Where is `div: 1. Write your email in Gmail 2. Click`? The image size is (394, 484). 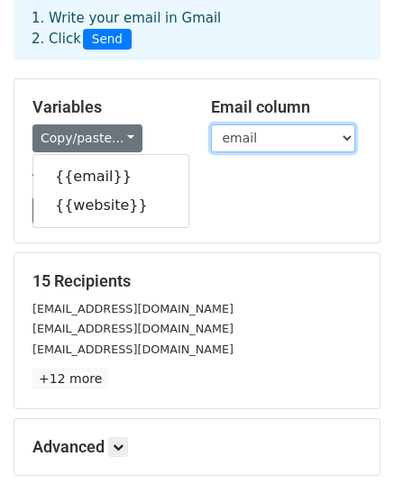
div: 1. Write your email in Gmail 2. Click is located at coordinates (196, 29).